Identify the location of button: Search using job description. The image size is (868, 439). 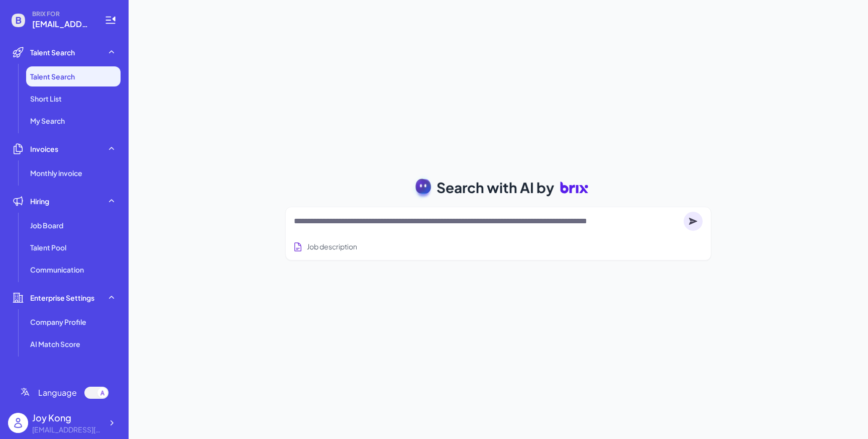
(325, 246).